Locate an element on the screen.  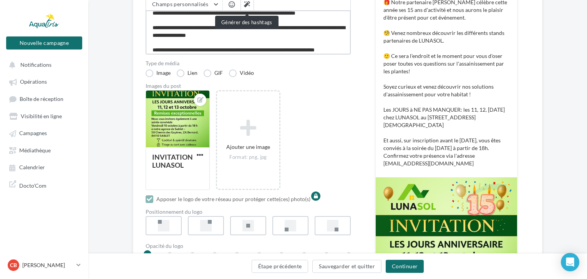
span: Boîte de réception is located at coordinates (42, 99).